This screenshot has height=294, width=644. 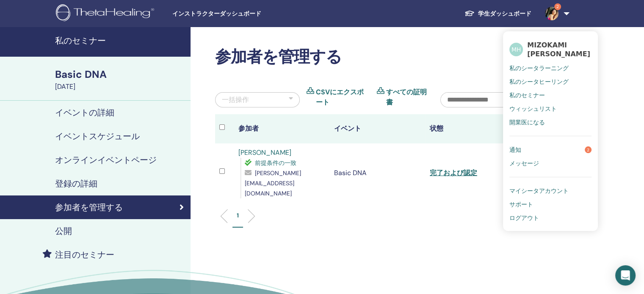 I want to click on h2: 参加者を管理する, so click(x=378, y=57).